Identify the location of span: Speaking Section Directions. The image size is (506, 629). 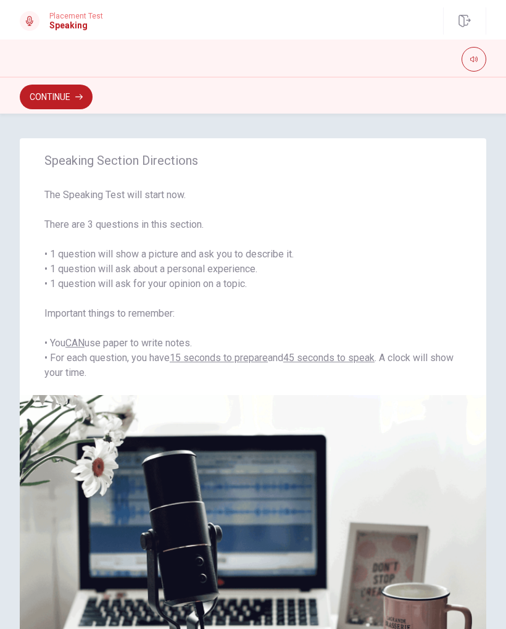
(253, 160).